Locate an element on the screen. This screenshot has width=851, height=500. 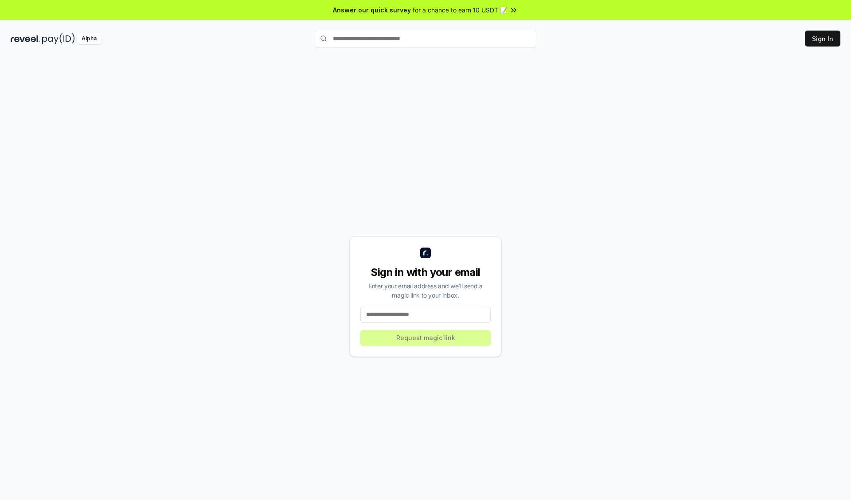
span: for a chance to earn 10 USDT 📝 is located at coordinates (460, 10).